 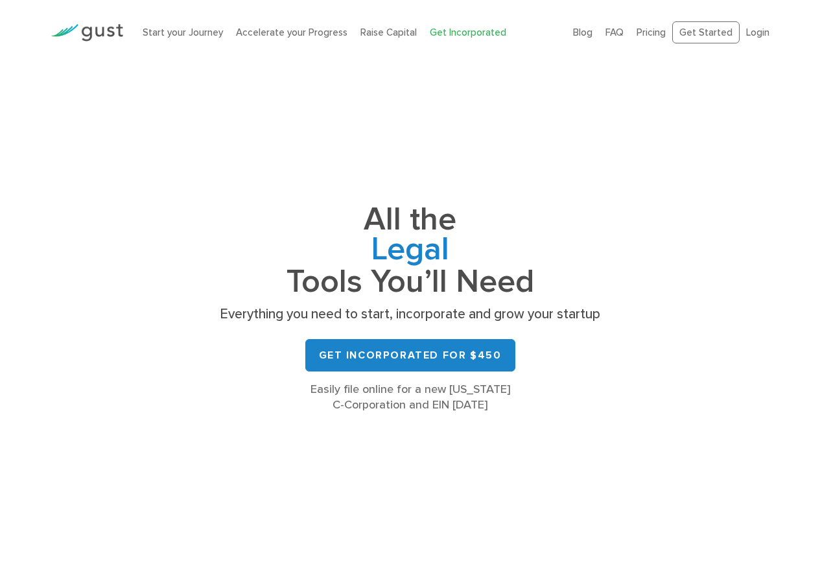 What do you see at coordinates (410, 251) in the screenshot?
I see `span: Legal` at bounding box center [410, 251].